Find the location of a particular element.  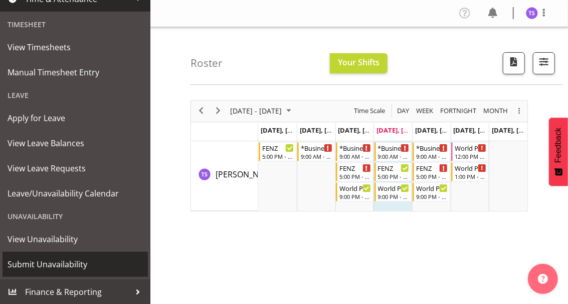

span: Finance & Reporting is located at coordinates (78, 292).